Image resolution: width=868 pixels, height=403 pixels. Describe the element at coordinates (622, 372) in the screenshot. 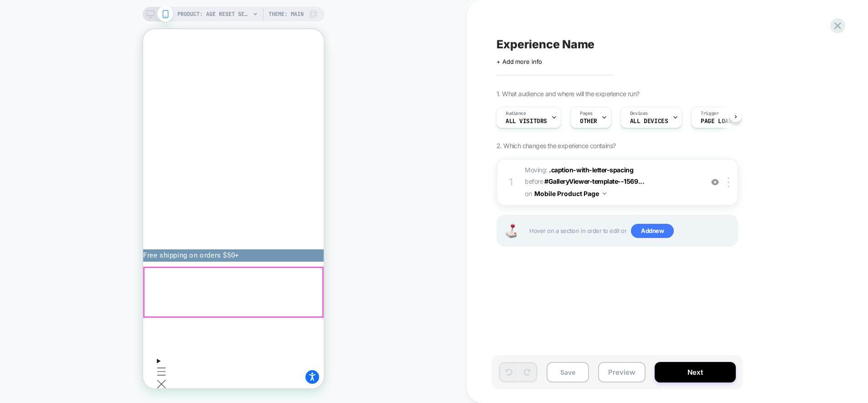

I see `button: Preview` at that location.